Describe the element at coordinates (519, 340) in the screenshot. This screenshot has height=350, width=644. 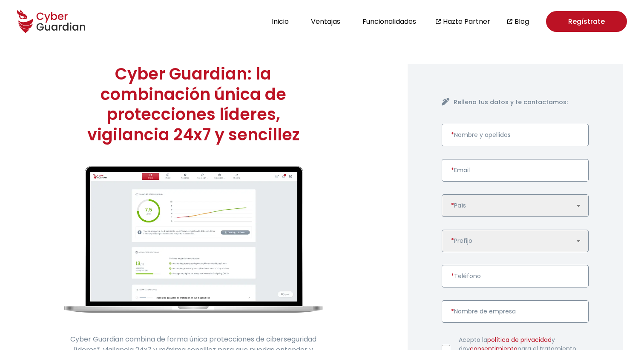
I see `a: política de privacidad` at that location.